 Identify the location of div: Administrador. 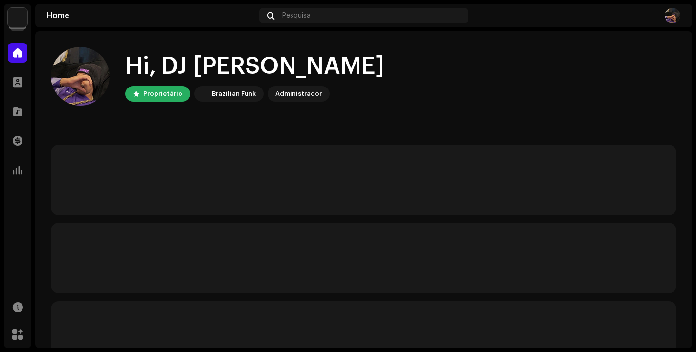
(298, 94).